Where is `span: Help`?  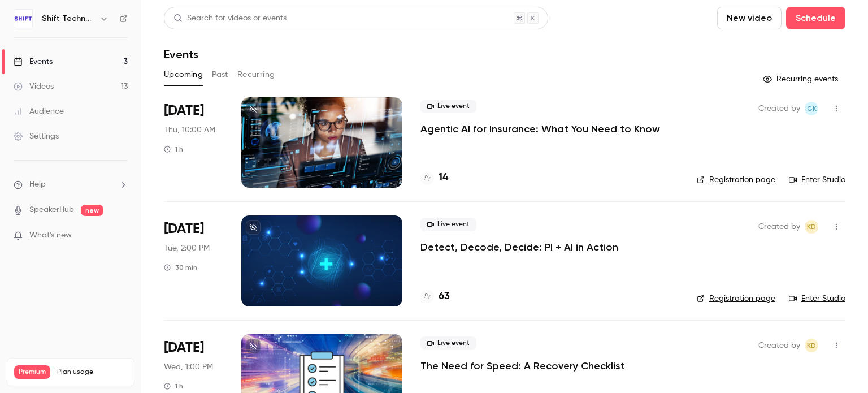 span: Help is located at coordinates (37, 184).